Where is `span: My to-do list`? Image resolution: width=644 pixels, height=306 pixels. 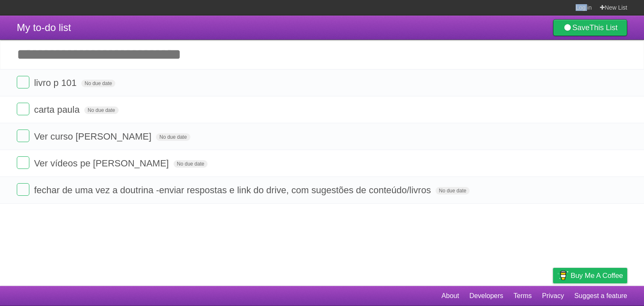 span: My to-do list is located at coordinates (44, 27).